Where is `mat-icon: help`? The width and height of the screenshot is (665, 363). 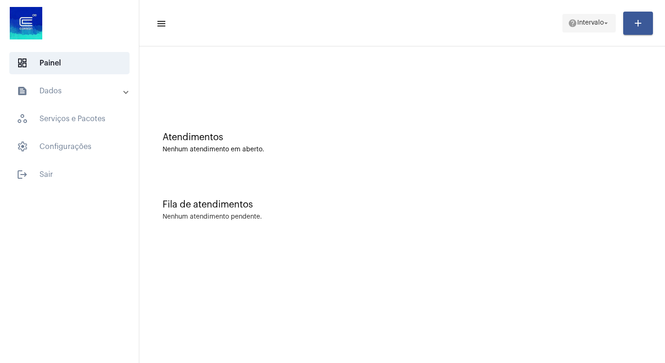 mat-icon: help is located at coordinates (573, 23).